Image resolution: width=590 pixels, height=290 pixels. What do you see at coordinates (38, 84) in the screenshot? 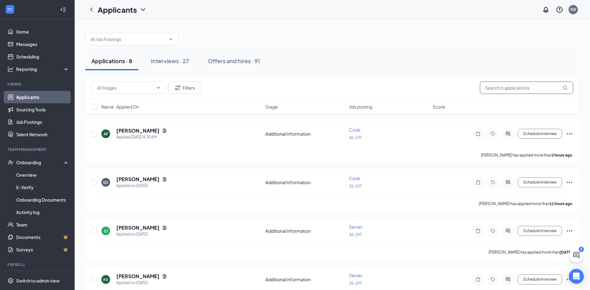
I see `div: Hiring` at bounding box center [38, 84].